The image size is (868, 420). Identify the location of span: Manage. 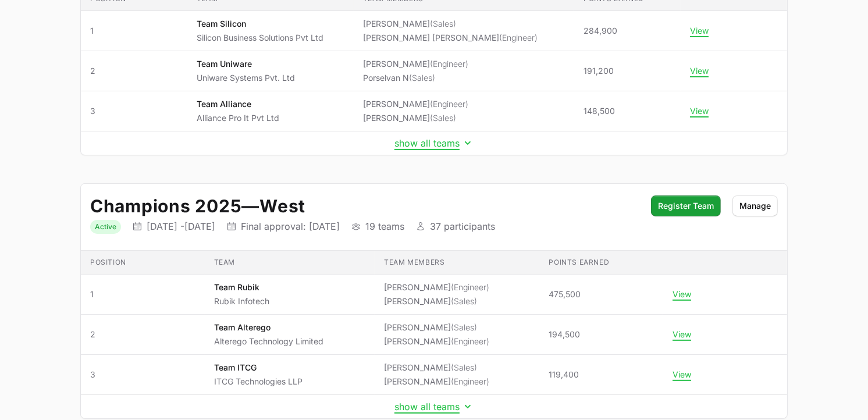
(755, 206).